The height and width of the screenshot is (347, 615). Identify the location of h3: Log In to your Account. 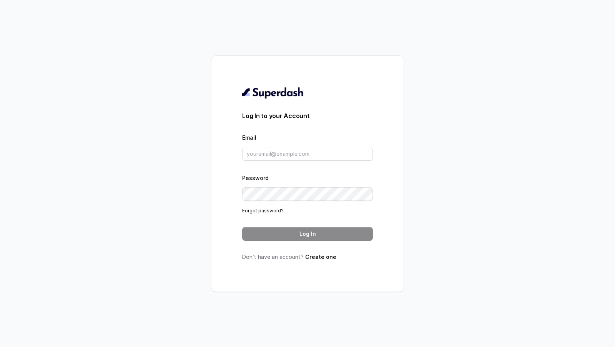
(308, 116).